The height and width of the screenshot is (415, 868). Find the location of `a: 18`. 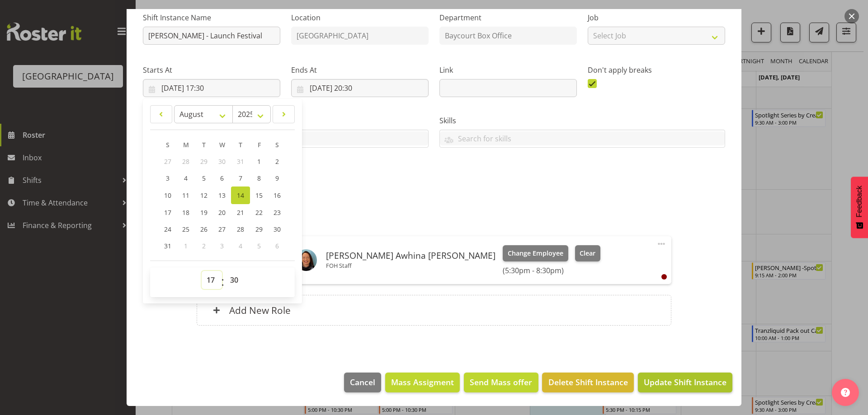

a: 18 is located at coordinates (186, 212).